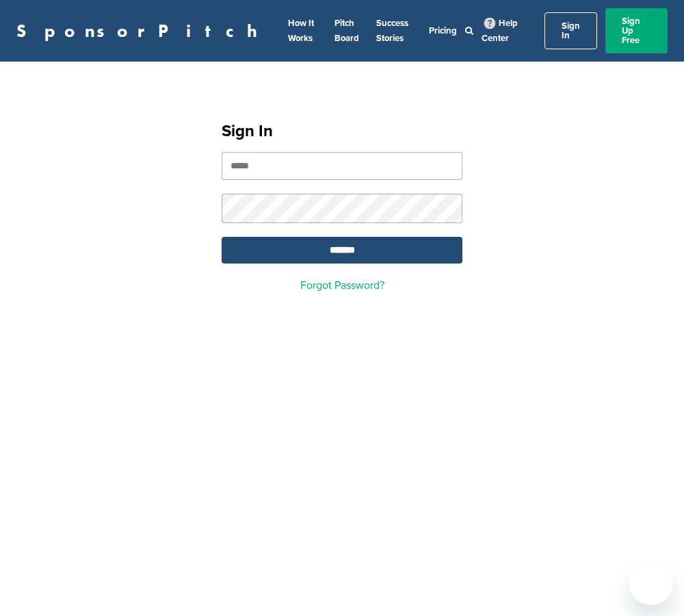 The height and width of the screenshot is (616, 684). What do you see at coordinates (141, 30) in the screenshot?
I see `a: SponsorPitch` at bounding box center [141, 30].